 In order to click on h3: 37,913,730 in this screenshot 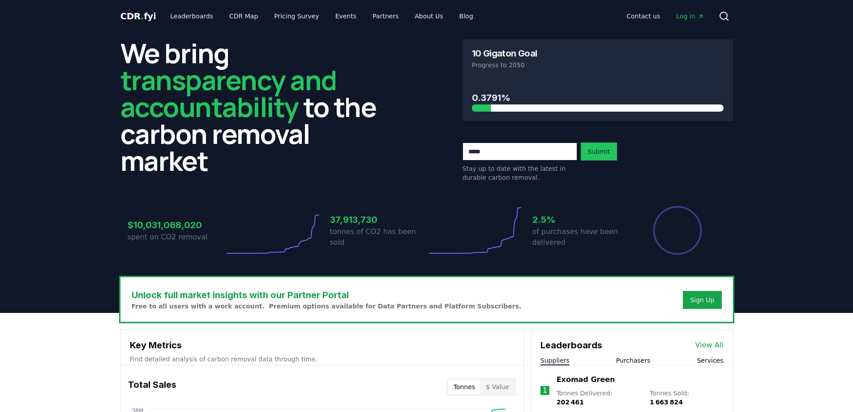, I will do `click(379, 220)`.